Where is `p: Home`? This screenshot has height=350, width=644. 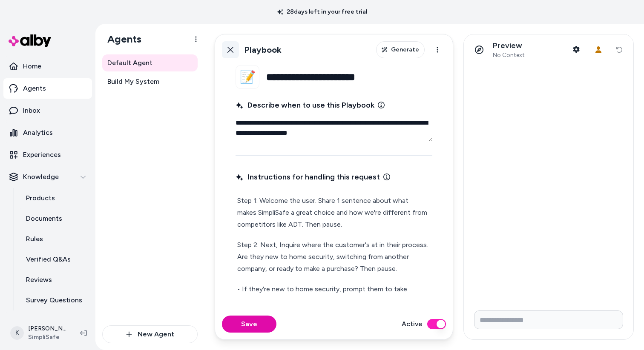 p: Home is located at coordinates (32, 67).